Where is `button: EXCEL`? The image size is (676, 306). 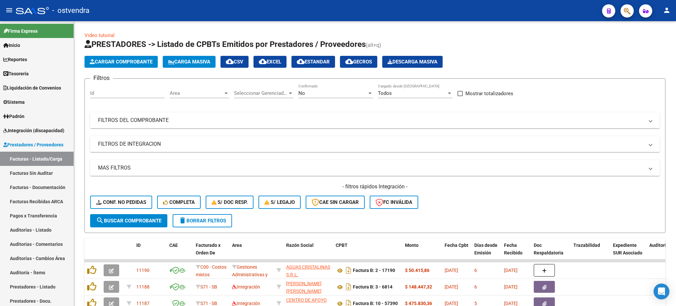
button: EXCEL is located at coordinates (270, 62).